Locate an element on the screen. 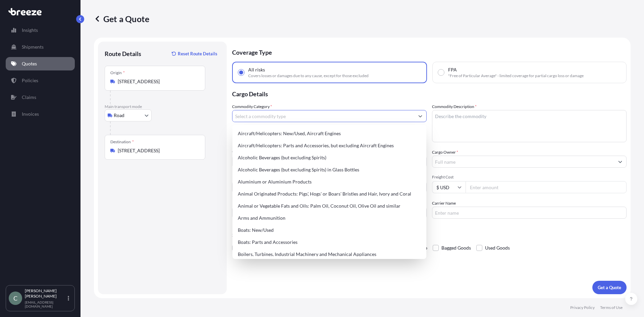 This screenshot has height=317, width=644. div: Aluminium or Aluminium Products is located at coordinates (330, 182).